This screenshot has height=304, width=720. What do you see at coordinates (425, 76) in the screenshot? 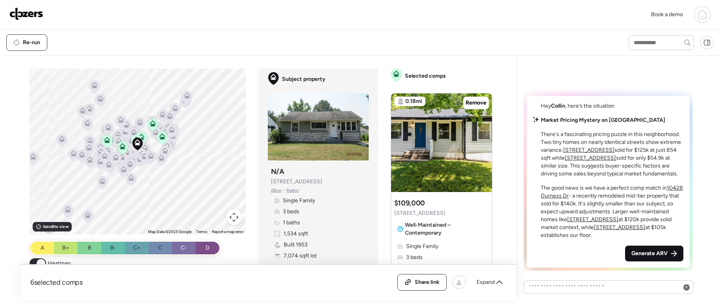
I see `span: Selected comps` at bounding box center [425, 76].